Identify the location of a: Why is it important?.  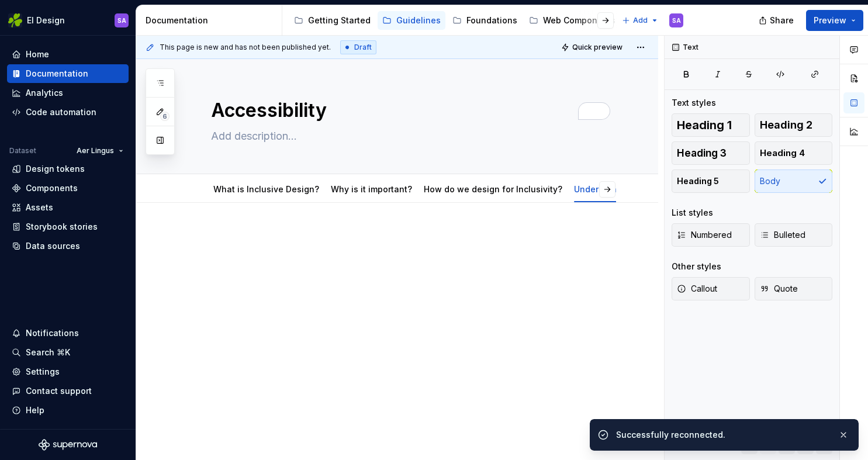
(371, 189).